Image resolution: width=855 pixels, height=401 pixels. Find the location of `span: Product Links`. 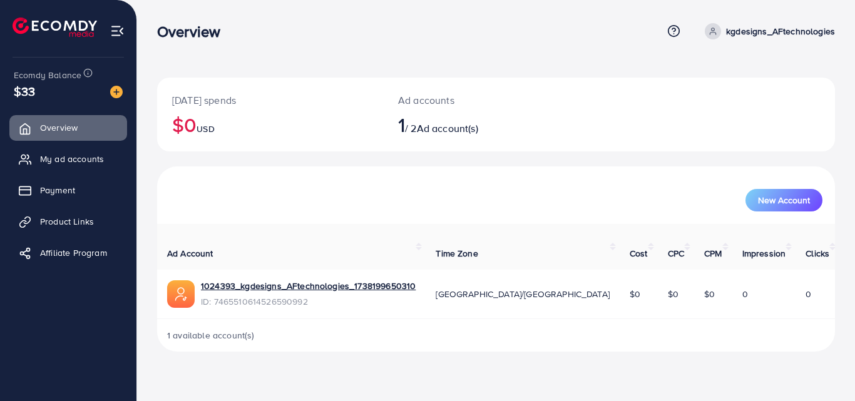

span: Product Links is located at coordinates (67, 222).